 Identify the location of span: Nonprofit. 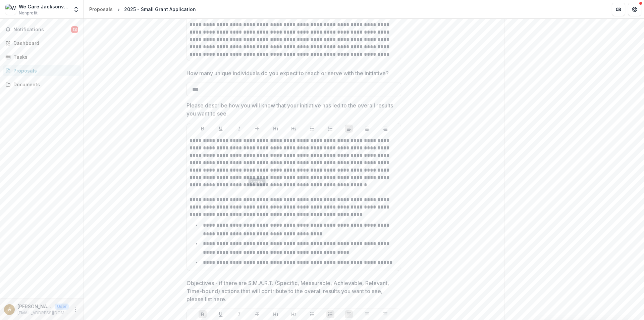
(28, 13).